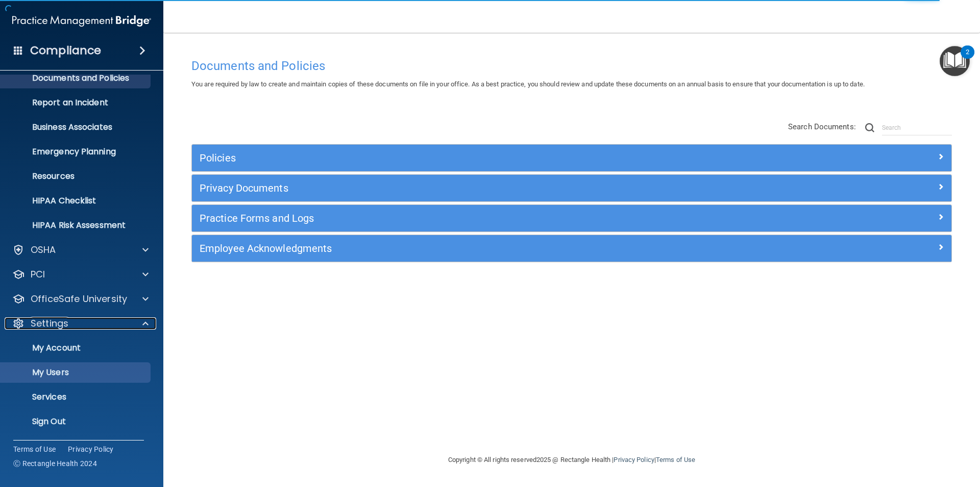 The image size is (980, 487). I want to click on h5: Practice Forms and Logs, so click(476, 218).